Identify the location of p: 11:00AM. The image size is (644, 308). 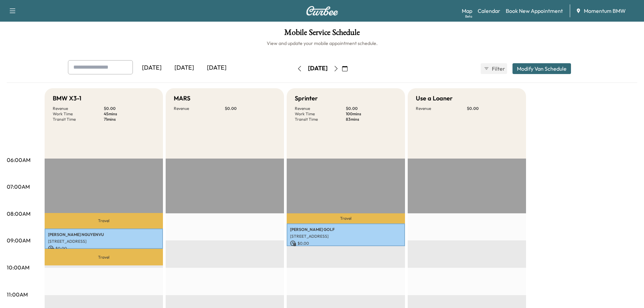
(17, 295).